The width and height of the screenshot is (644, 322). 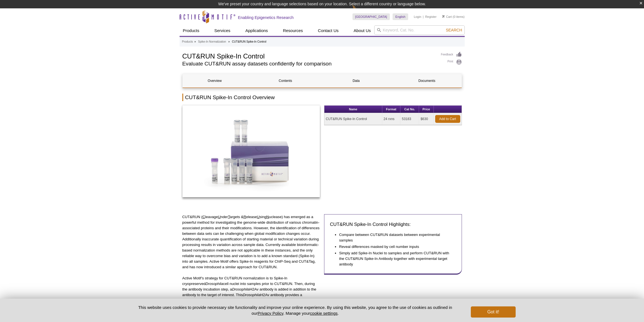 I want to click on a: Privacy Policy, so click(x=271, y=313).